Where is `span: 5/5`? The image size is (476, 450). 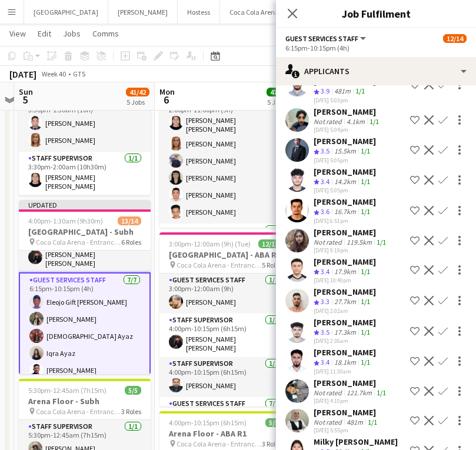 span: 5/5 is located at coordinates (273, 422).